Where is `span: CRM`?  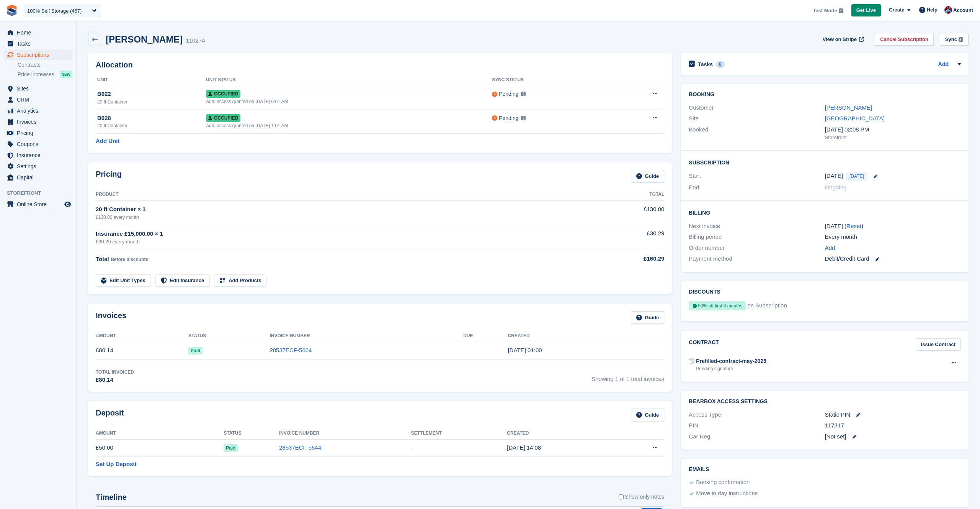 span: CRM is located at coordinates (40, 100).